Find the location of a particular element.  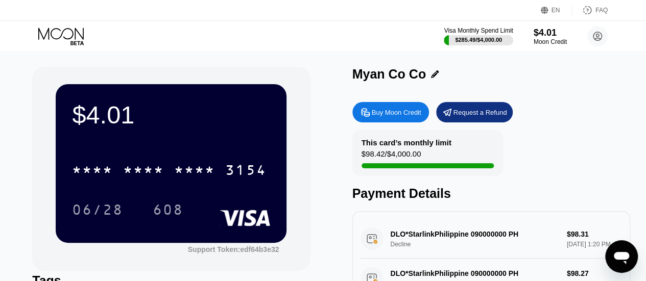

div: $98.42 / $4,000.00 is located at coordinates (391, 156).